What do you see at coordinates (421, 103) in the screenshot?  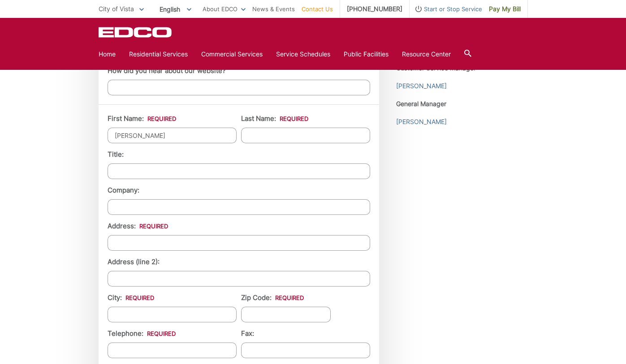 I see `strong: General Manager` at bounding box center [421, 103].